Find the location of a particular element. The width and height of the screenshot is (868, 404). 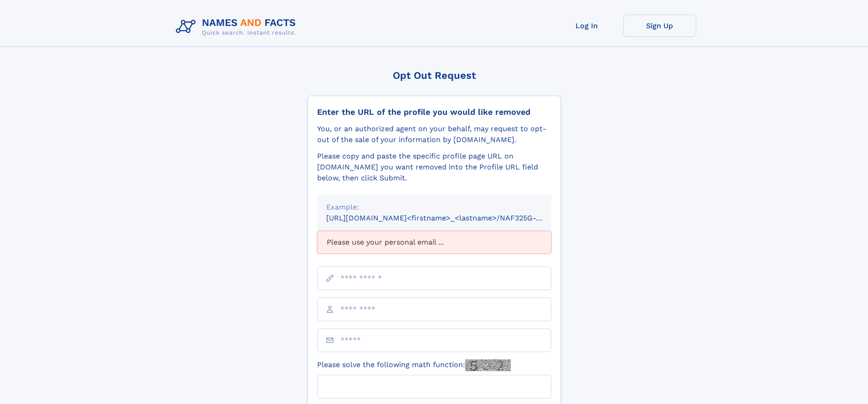

a: Sign Up is located at coordinates (660, 26).